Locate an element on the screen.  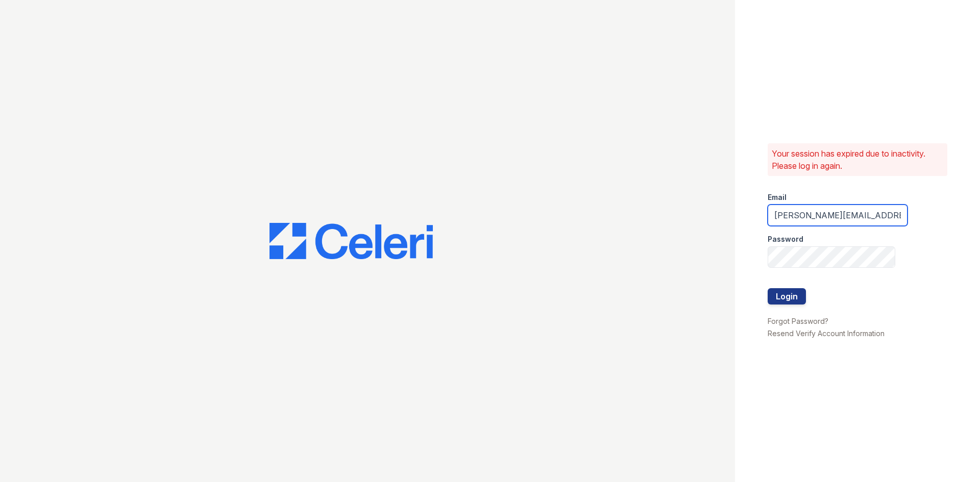
p: Your session has expired due to inactivity. Please log in again. is located at coordinates (857, 160).